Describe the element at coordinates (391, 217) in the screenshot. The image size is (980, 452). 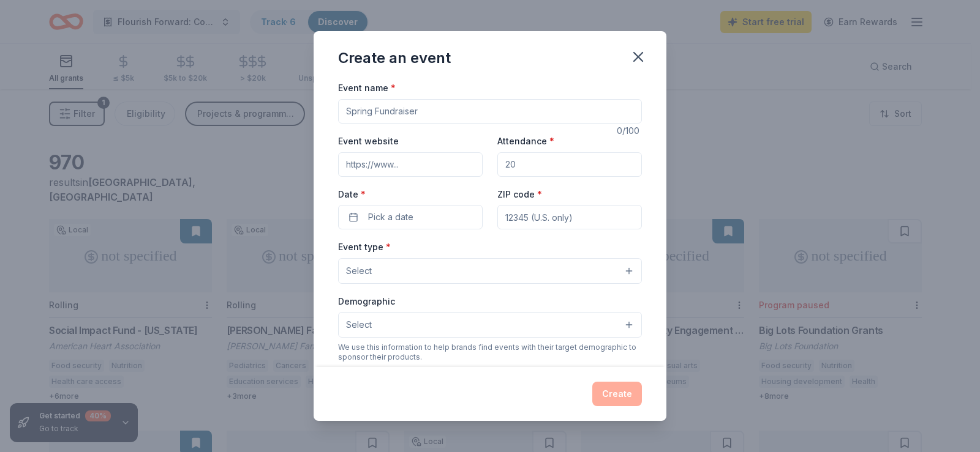
I see `span: Pick a date` at that location.